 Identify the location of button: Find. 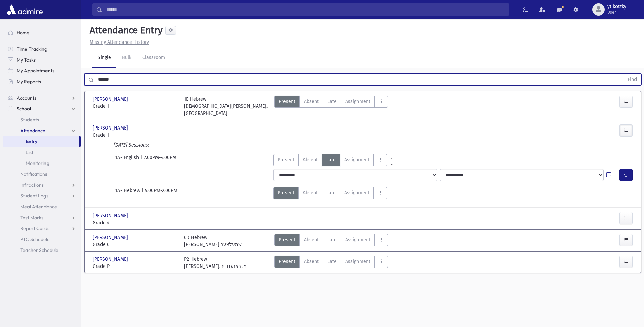
(633, 79).